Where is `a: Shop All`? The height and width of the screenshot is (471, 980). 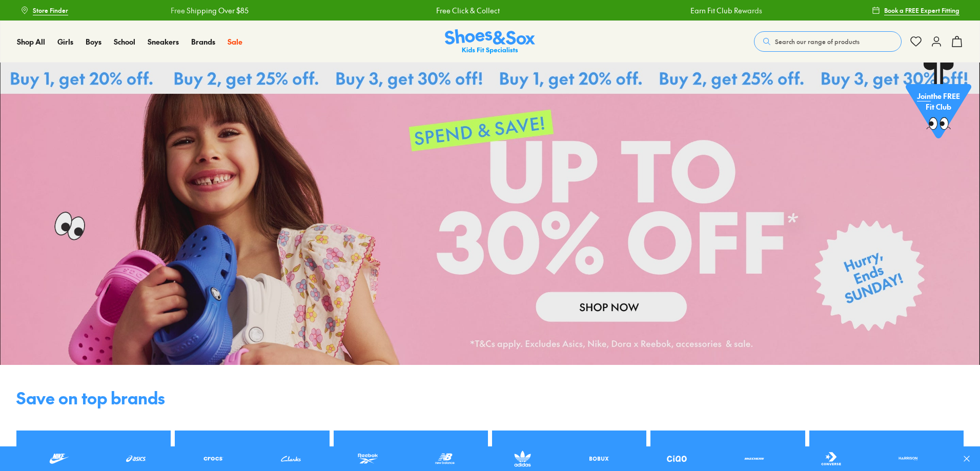 a: Shop All is located at coordinates (31, 41).